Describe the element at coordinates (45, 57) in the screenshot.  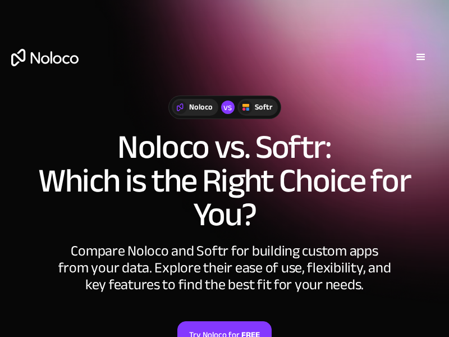
I see `a: home` at that location.